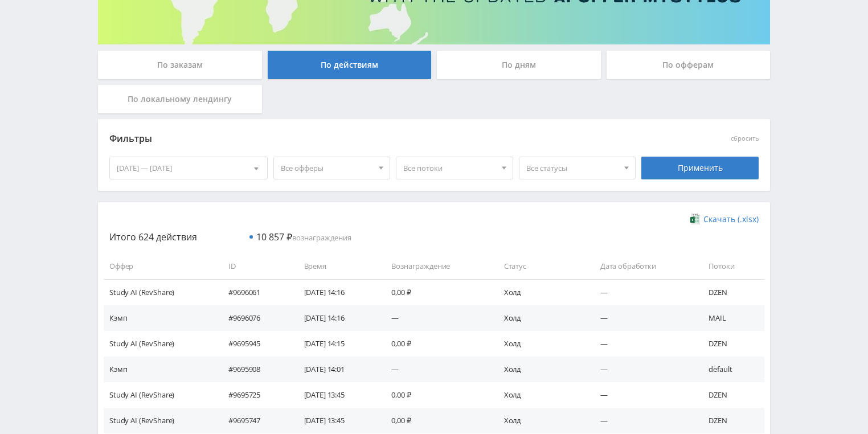 This screenshot has width=868, height=434. What do you see at coordinates (352, 139) in the screenshot?
I see `div: Фильтры` at bounding box center [352, 139].